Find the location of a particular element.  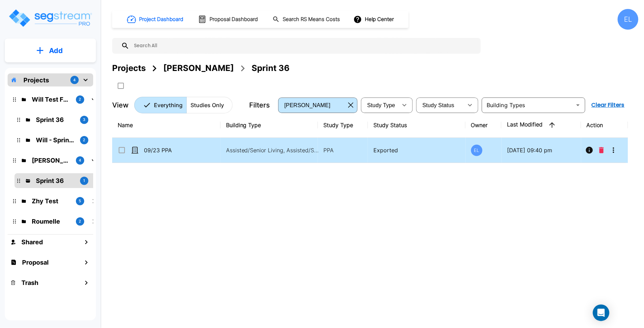

button: Open is located at coordinates (578, 105).